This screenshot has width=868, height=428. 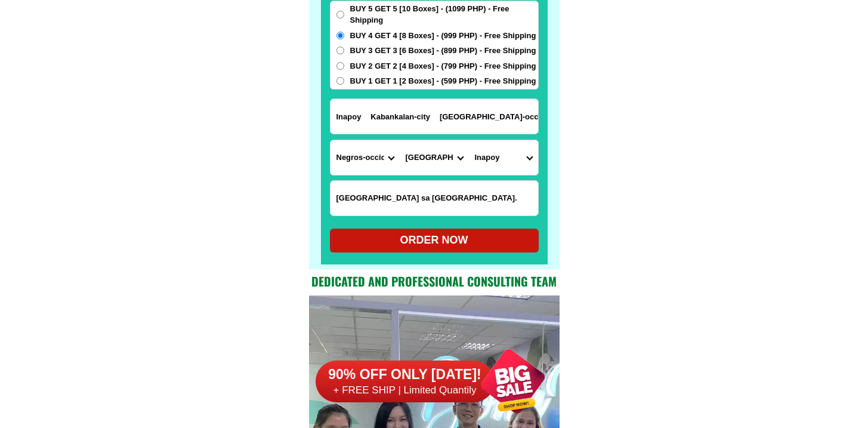 I want to click on span: BUY 2 GET 2 [4 Boxes] - (799 PHP) - Free Shipping, so click(x=443, y=66).